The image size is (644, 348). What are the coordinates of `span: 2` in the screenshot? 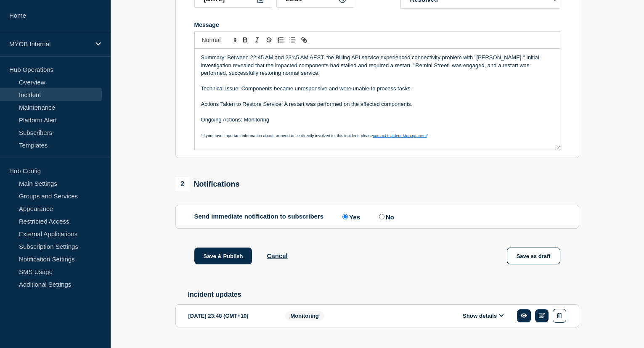 It's located at (182, 184).